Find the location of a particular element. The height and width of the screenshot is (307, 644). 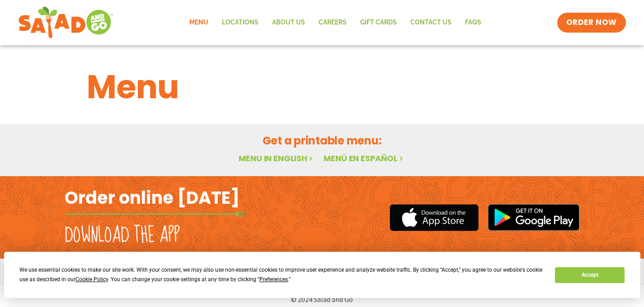

img: new-SAG-logo-768×292 is located at coordinates (65, 23).